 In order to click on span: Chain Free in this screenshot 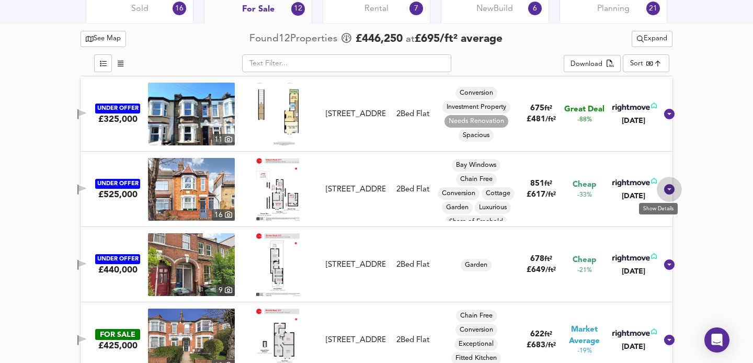, I will do `click(476, 179)`.